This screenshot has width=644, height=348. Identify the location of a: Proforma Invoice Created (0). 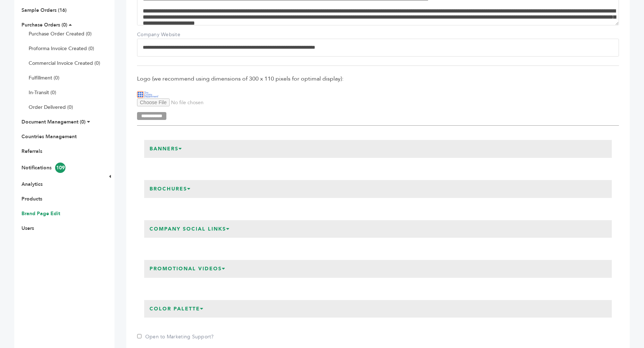
(61, 48).